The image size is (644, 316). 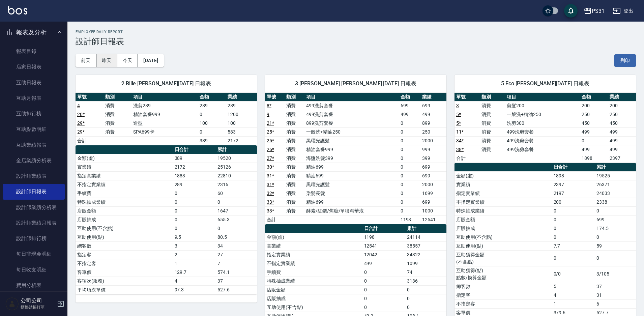 I want to click on a: 互助日報表, so click(x=34, y=83).